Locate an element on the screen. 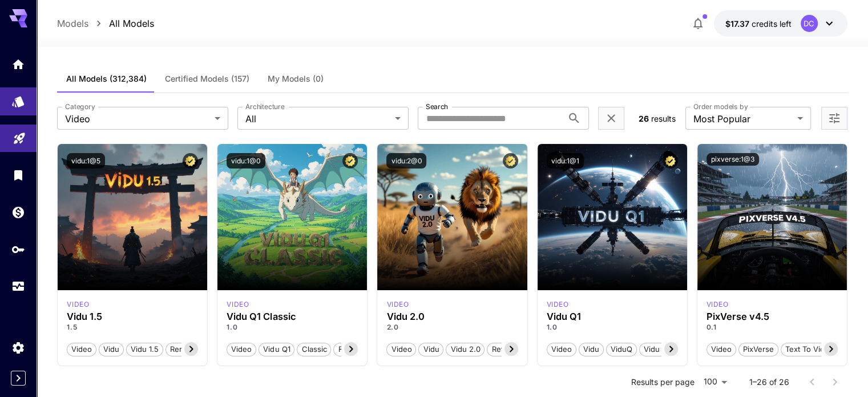 Image resolution: width=868 pixels, height=397 pixels. div: Vidu 2.0 is located at coordinates (452, 317).